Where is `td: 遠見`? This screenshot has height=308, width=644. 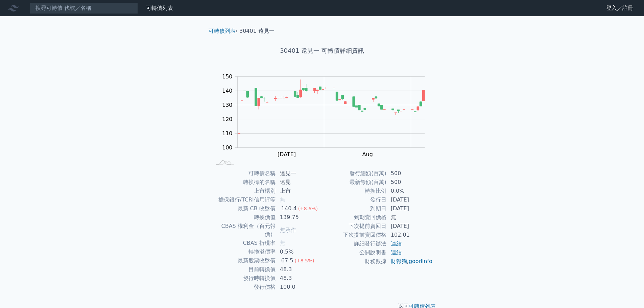
td: 遠見 is located at coordinates (299, 182).